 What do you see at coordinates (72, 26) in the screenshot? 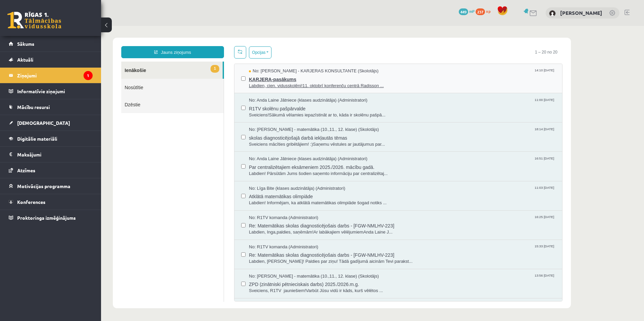
I see `a: Jauns ziņojums` at bounding box center [72, 26].